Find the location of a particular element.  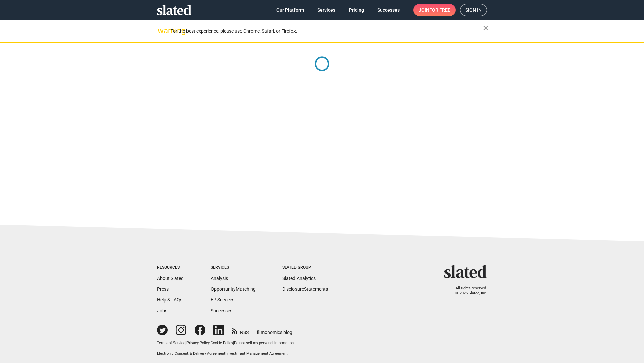

a: Help & FAQs is located at coordinates (170, 300).